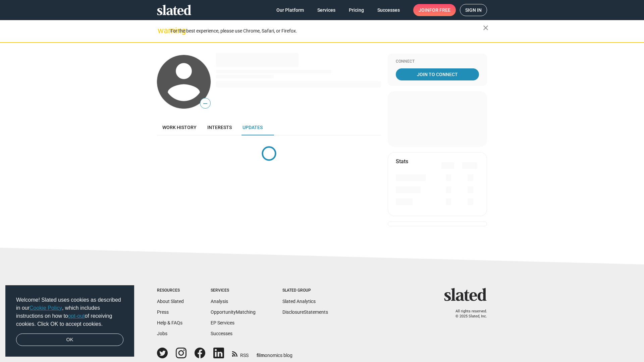 This screenshot has height=362, width=644. What do you see at coordinates (170, 323) in the screenshot?
I see `a: Help & FAQs` at bounding box center [170, 323].